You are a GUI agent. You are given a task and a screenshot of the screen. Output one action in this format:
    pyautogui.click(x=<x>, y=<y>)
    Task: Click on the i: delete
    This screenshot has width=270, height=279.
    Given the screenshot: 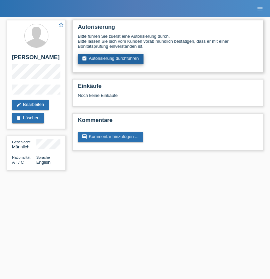 What is the action you would take?
    pyautogui.click(x=19, y=118)
    